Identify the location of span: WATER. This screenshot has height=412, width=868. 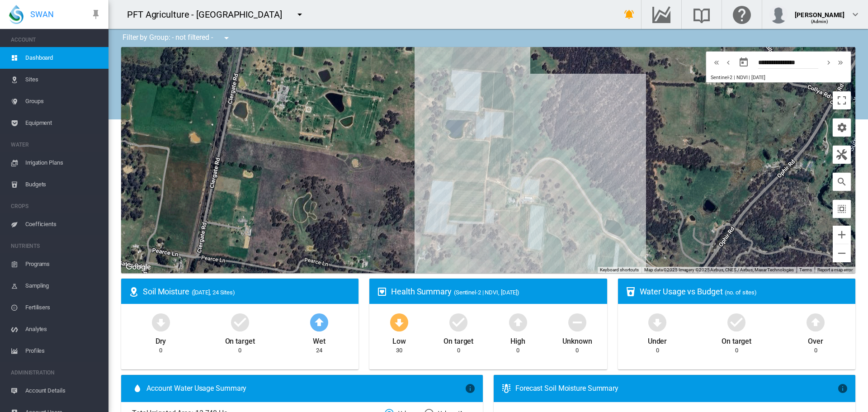
(56, 145).